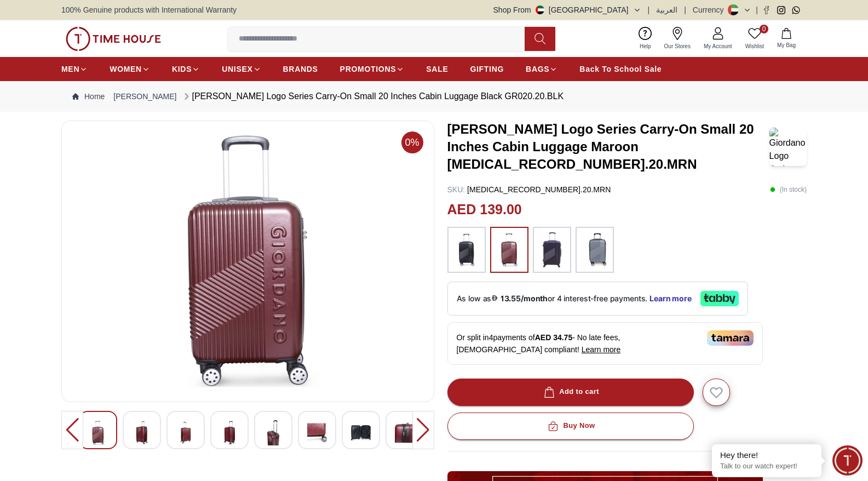 This screenshot has height=481, width=868. What do you see at coordinates (796, 10) in the screenshot?
I see `a: Whatsapp` at bounding box center [796, 10].